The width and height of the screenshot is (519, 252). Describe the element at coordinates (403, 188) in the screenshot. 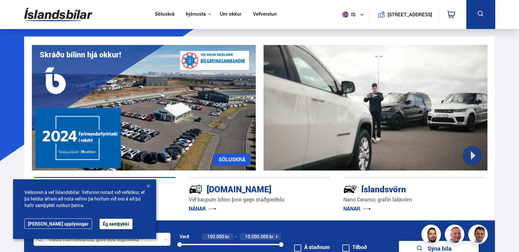

I see `div: Íslandsvörn` at that location.